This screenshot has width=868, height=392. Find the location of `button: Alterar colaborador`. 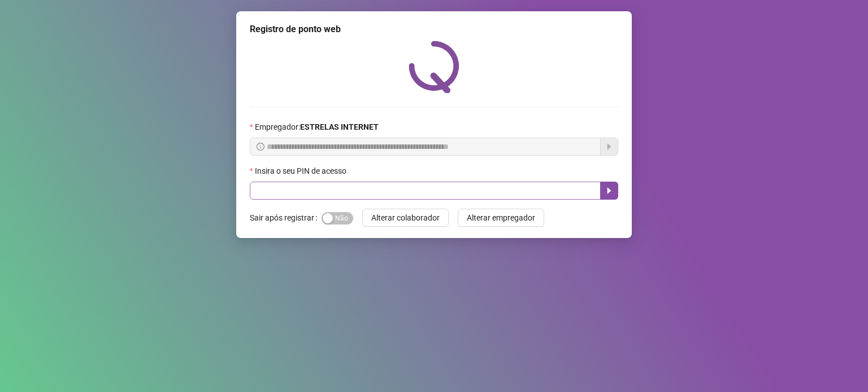

button: Alterar colaborador is located at coordinates (405, 218).